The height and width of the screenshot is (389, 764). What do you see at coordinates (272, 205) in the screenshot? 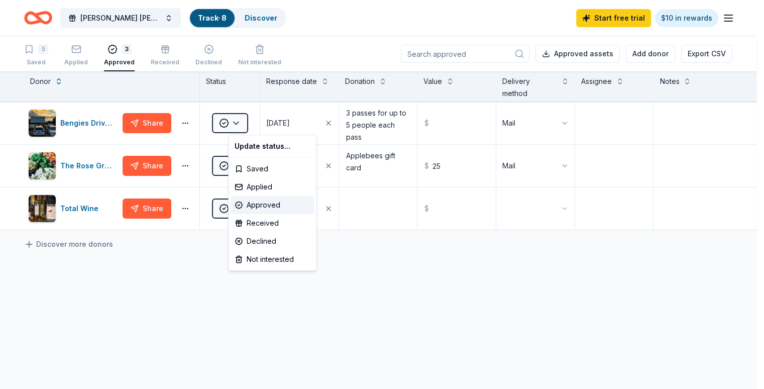
I see `div: Approved` at bounding box center [272, 205].